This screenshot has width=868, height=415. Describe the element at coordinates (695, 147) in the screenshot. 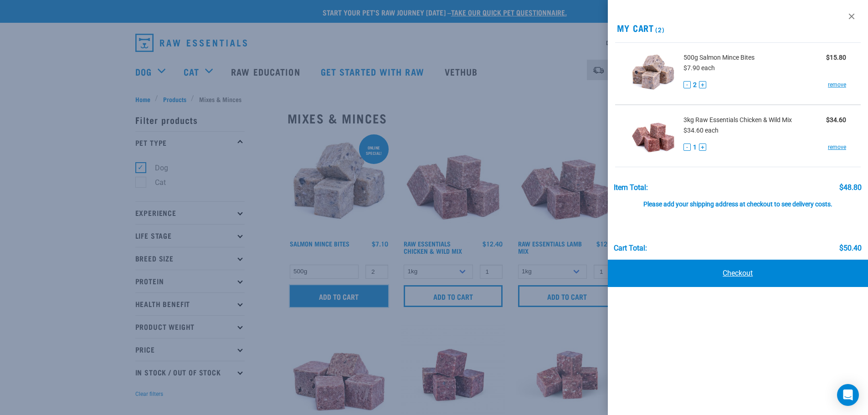

I see `span: 1` at that location.